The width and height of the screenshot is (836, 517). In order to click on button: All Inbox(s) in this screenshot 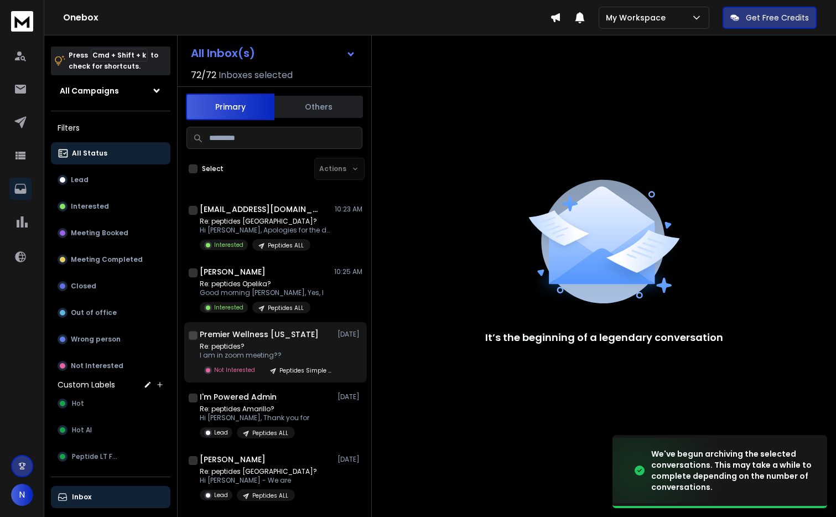, I will do `click(273, 53)`.